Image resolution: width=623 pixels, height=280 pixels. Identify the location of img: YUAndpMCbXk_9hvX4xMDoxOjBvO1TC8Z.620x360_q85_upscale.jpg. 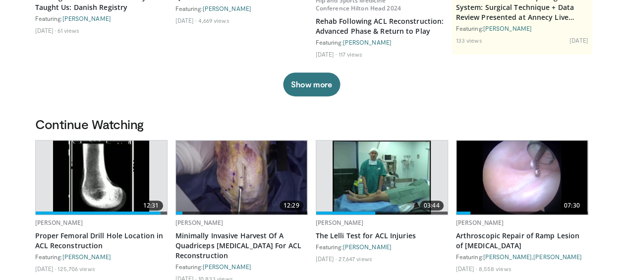
(382, 177).